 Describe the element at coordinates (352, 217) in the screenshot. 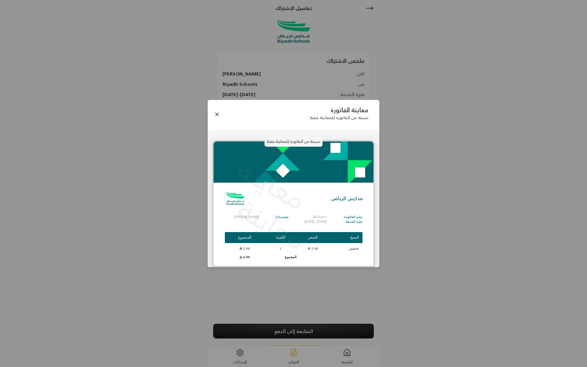

I see `p: رقم الفاتورة:` at that location.